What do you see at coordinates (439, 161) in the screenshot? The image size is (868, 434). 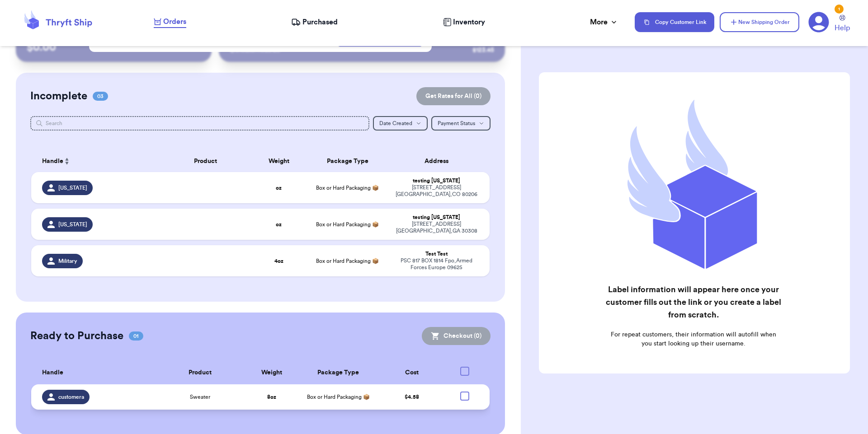 I see `th: Address` at bounding box center [439, 161].